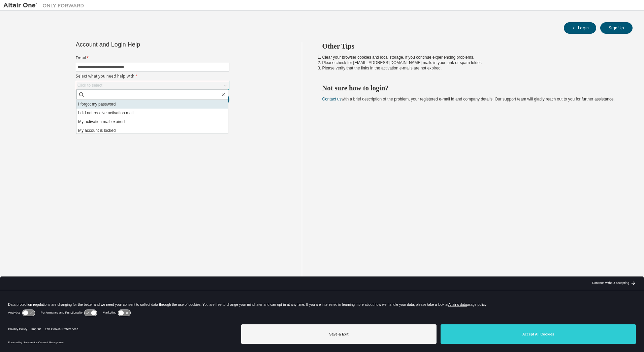 The image size is (644, 352). I want to click on label: Email, so click(153, 58).